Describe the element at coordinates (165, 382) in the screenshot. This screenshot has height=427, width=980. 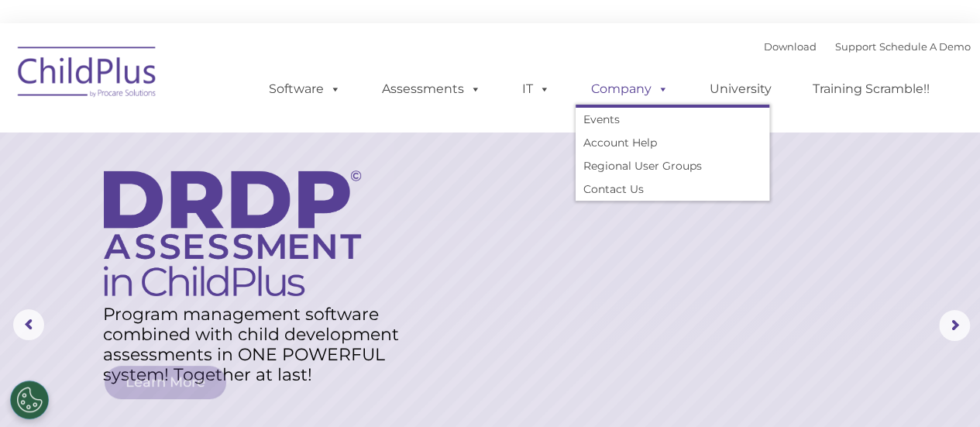
I see `a: Learn More` at that location.